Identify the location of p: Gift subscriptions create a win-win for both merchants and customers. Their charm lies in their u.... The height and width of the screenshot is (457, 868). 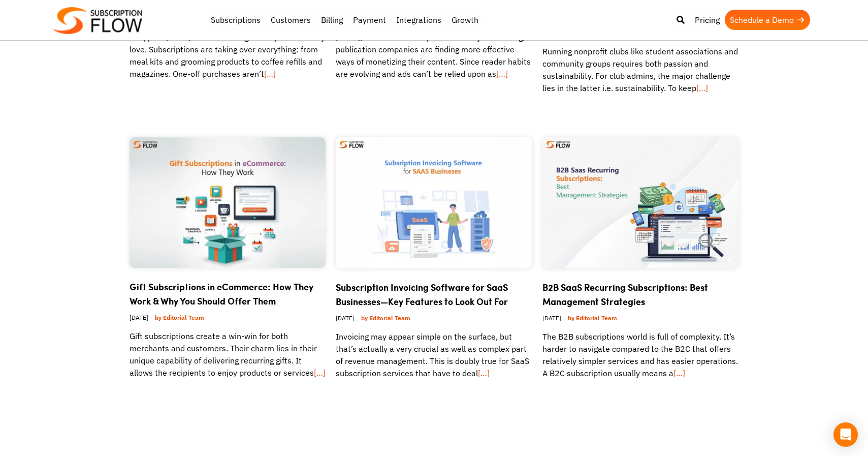
(227, 354).